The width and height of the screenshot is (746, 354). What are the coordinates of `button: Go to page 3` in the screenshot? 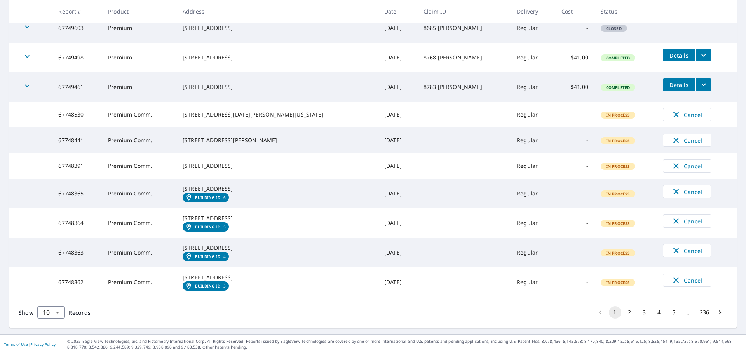 It's located at (645, 312).